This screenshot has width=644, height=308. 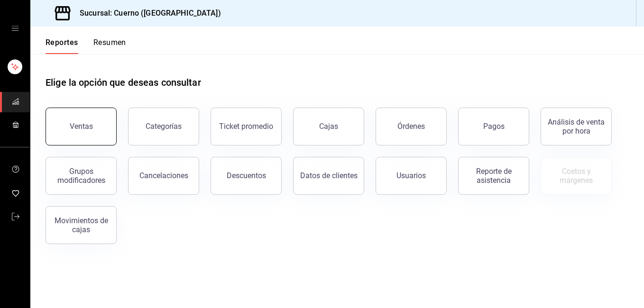 What do you see at coordinates (164, 126) in the screenshot?
I see `button: Categorías` at bounding box center [164, 126].